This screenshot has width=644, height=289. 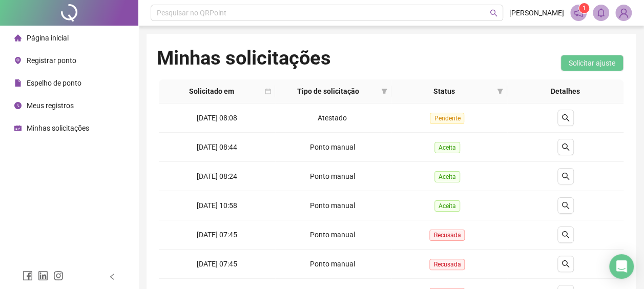 I want to click on span: environment, so click(x=18, y=61).